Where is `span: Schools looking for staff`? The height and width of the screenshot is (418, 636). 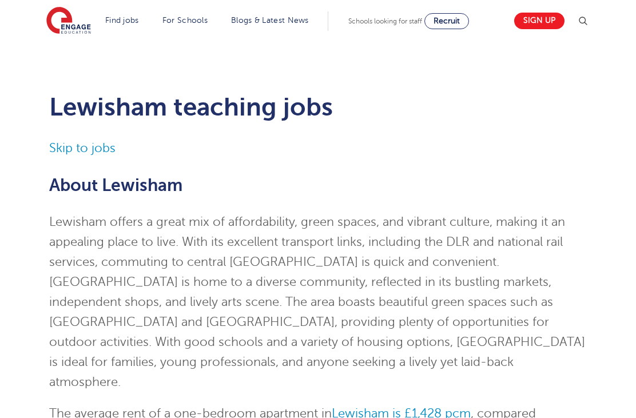
span: Schools looking for staff is located at coordinates (385, 21).